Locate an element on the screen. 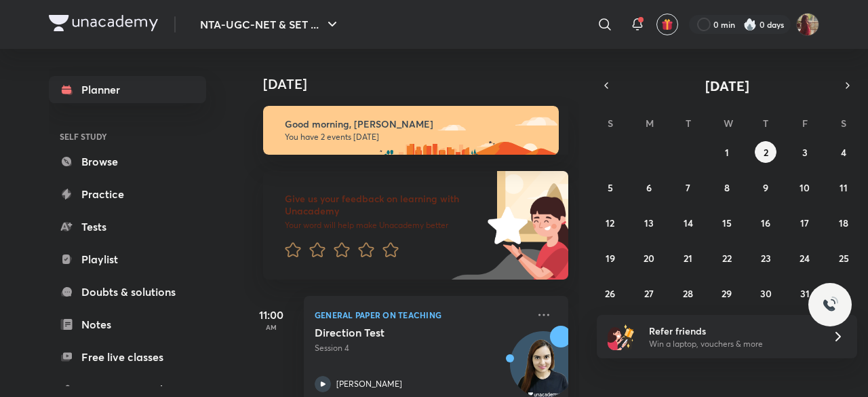 The width and height of the screenshot is (868, 397). img: avatar is located at coordinates (667, 24).